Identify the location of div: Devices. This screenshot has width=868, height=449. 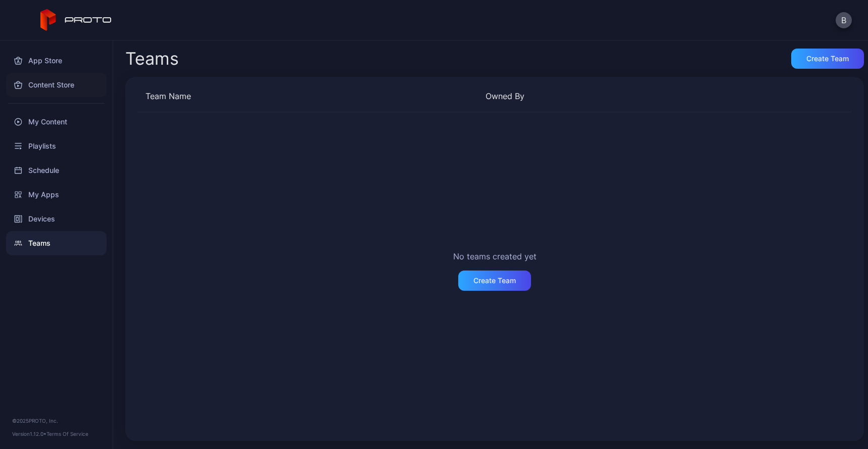
(56, 218).